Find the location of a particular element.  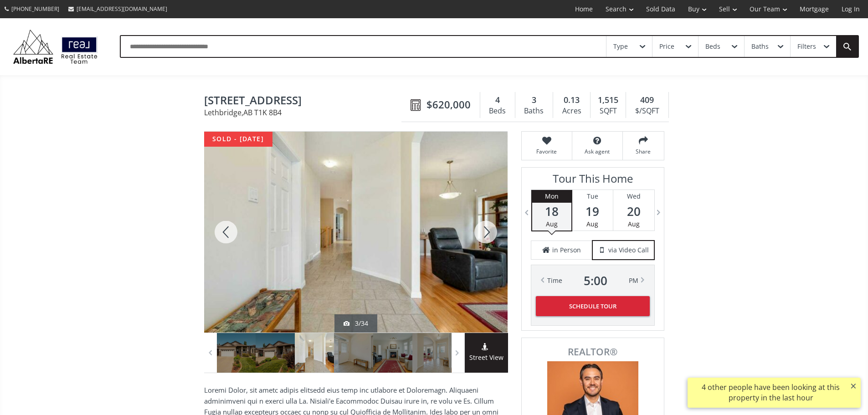

span: Share is located at coordinates (643, 151).